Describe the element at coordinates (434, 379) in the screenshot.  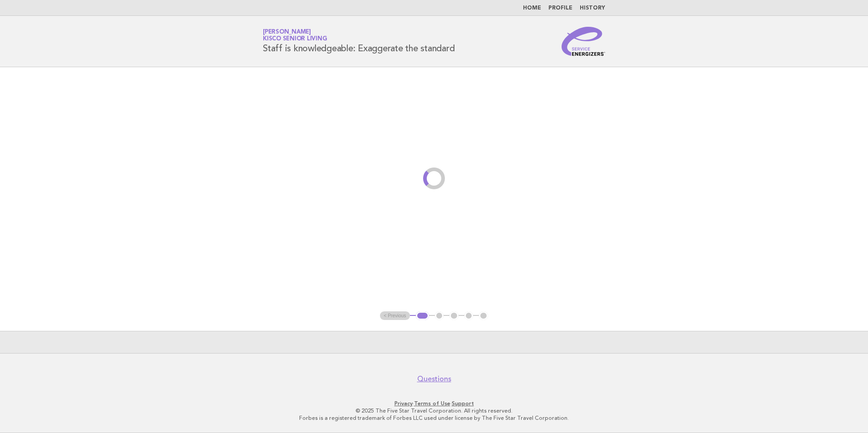
I see `a: Questions` at that location.